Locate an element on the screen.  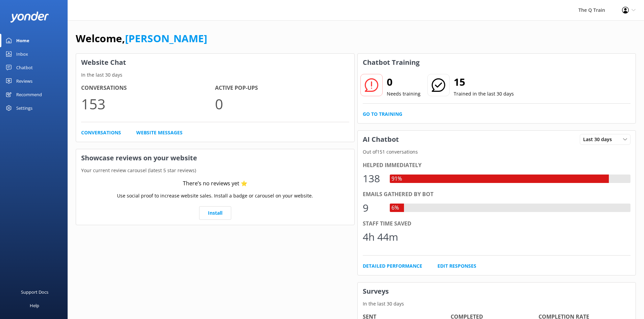
h4: Active Pop-ups is located at coordinates (282, 88).